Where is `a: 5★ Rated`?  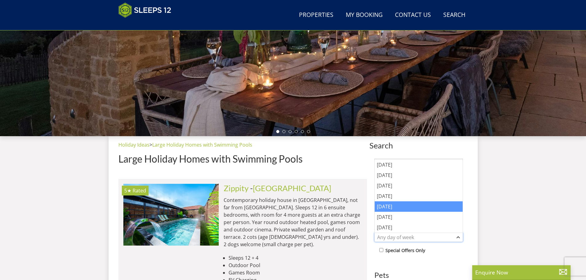 a: 5★ Rated is located at coordinates (171, 215).